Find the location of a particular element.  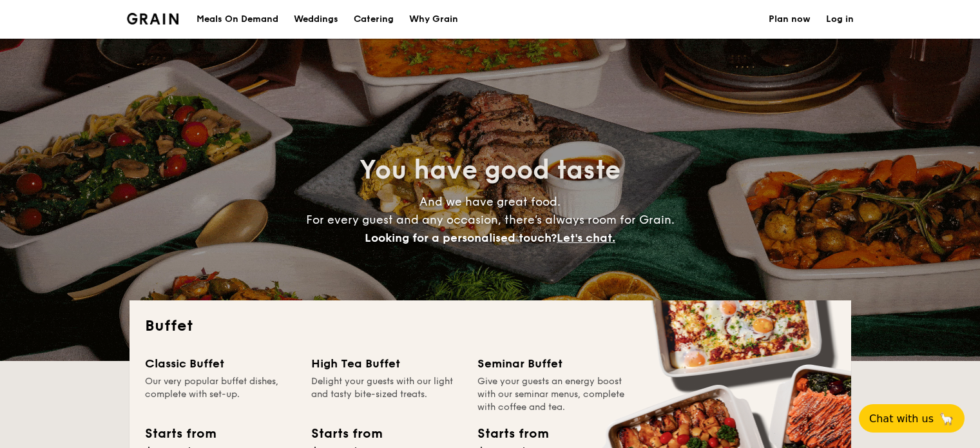

a: Logotype is located at coordinates (153, 19).